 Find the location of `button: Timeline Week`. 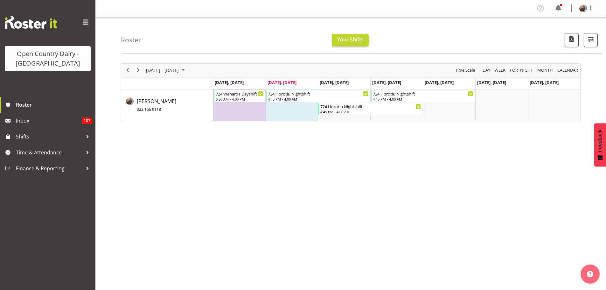

button: Timeline Week is located at coordinates (500, 70).